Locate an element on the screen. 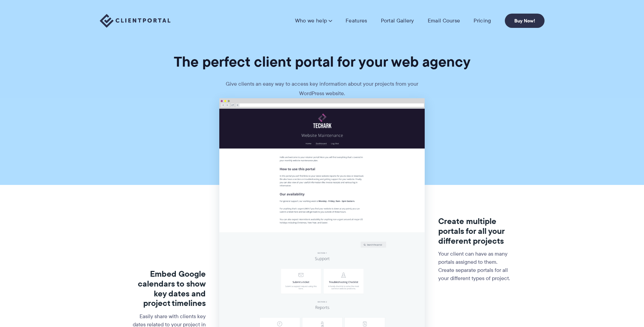 The height and width of the screenshot is (327, 644). a: Portal Gallery is located at coordinates (398, 21).